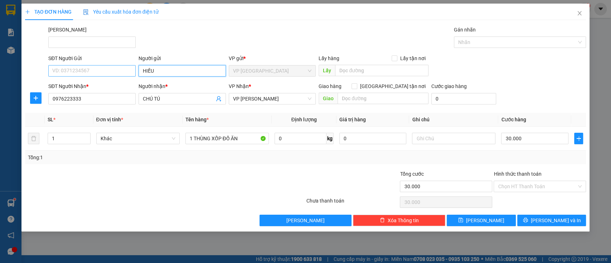  I want to click on button: deleteXóa Thông tin, so click(399, 220).